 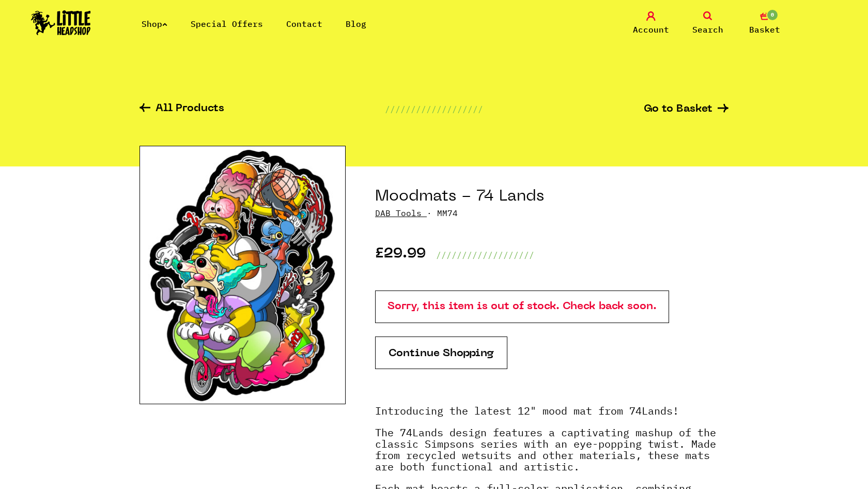 I want to click on p: Sorry, this item is out of stock. Check back soon., so click(x=522, y=306).